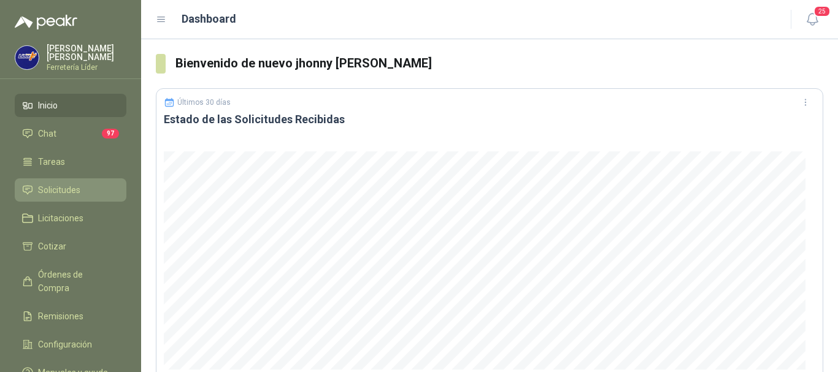 This screenshot has width=838, height=372. What do you see at coordinates (71, 190) in the screenshot?
I see `a: Solicitudes` at bounding box center [71, 190].